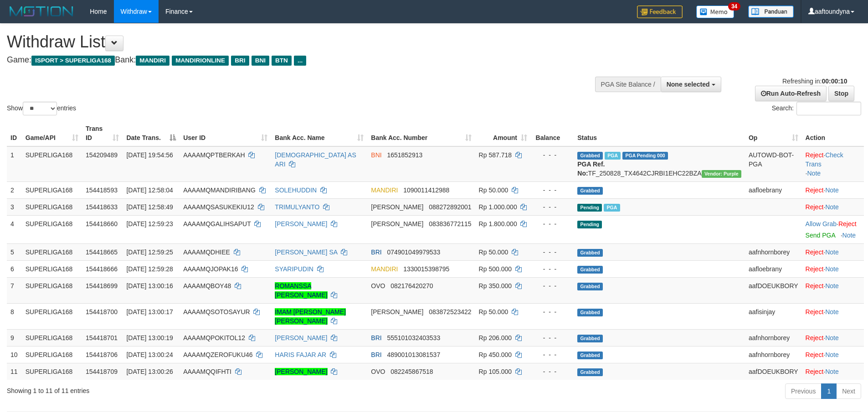  Describe the element at coordinates (829, 391) in the screenshot. I see `a: 1` at that location.